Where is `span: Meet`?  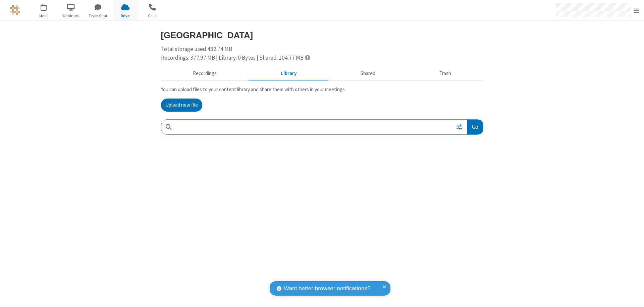 span: Meet is located at coordinates (43, 16).